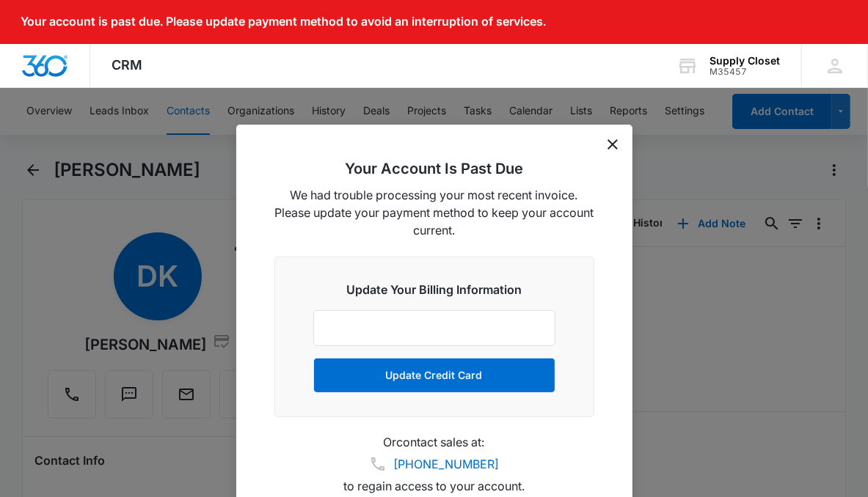 The image size is (868, 497). Describe the element at coordinates (744, 61) in the screenshot. I see `div: account name` at that location.